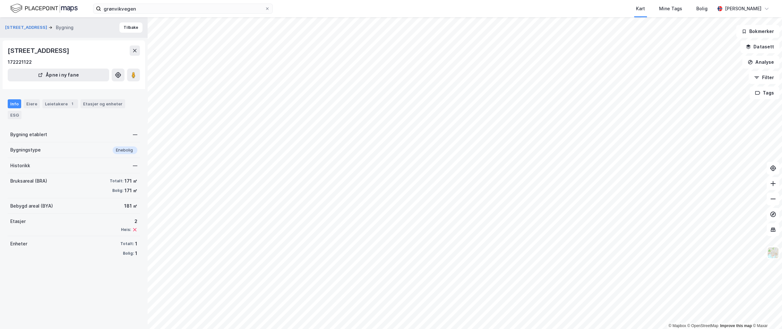  I want to click on div: Historikk, so click(20, 166).